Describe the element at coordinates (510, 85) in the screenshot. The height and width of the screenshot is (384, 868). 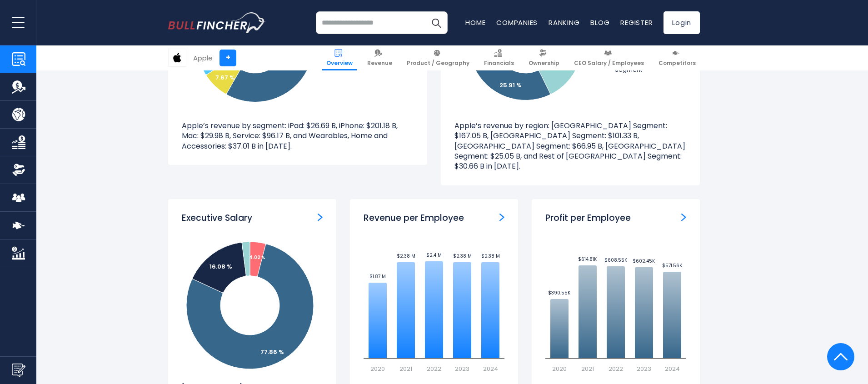
I see `text: 25.91 %` at that location.